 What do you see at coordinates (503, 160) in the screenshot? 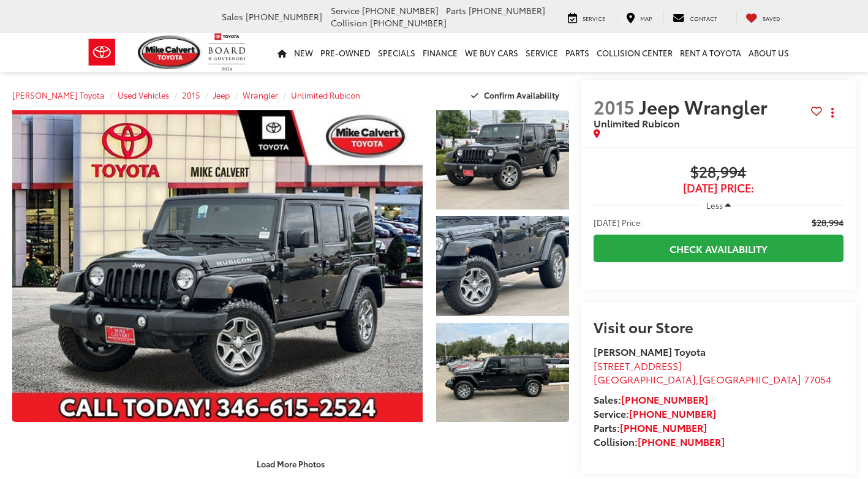
I see `a: Expand Photo 1` at bounding box center [503, 160].